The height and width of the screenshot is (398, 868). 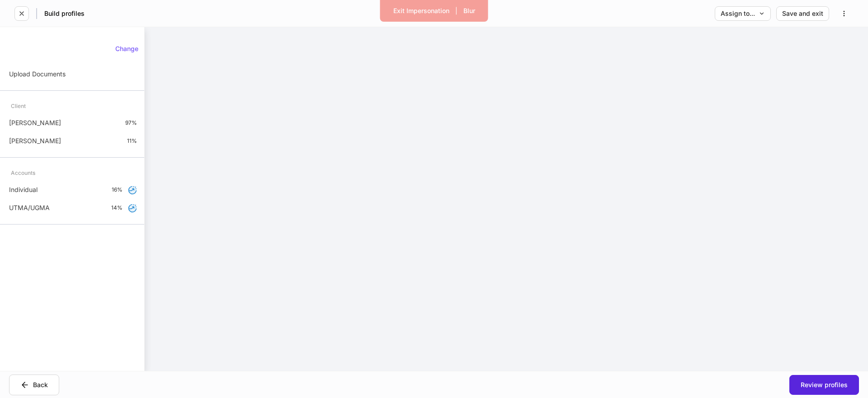 I want to click on p: Upload Documents, so click(x=37, y=74).